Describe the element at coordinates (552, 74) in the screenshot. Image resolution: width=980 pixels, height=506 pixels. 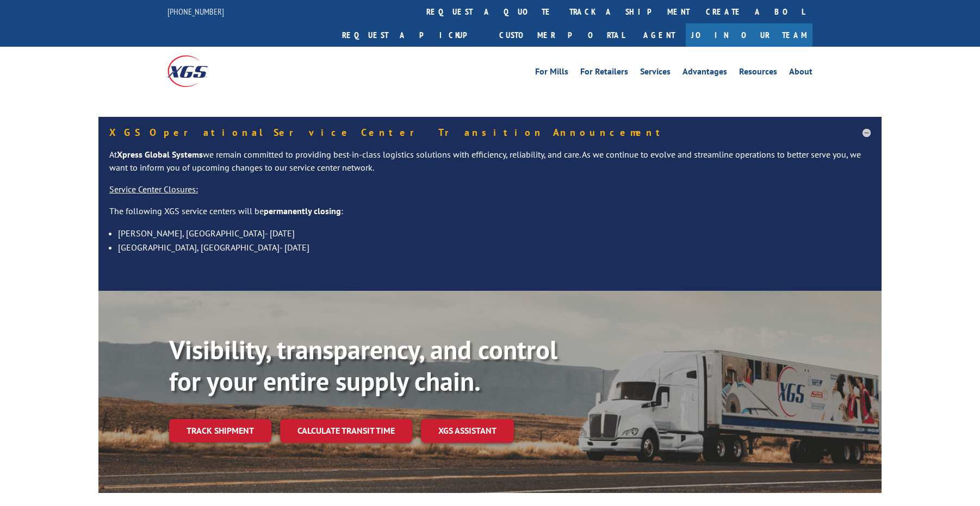
I see `a: For Mills` at that location.